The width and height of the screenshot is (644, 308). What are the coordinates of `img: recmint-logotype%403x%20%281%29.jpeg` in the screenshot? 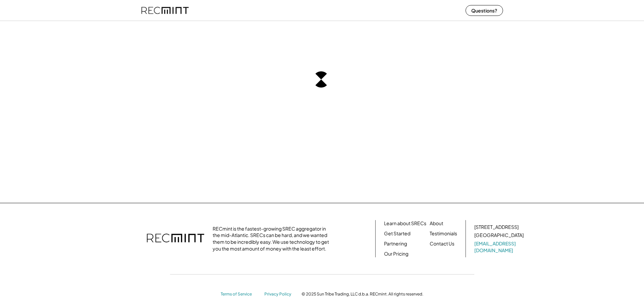 It's located at (165, 10).